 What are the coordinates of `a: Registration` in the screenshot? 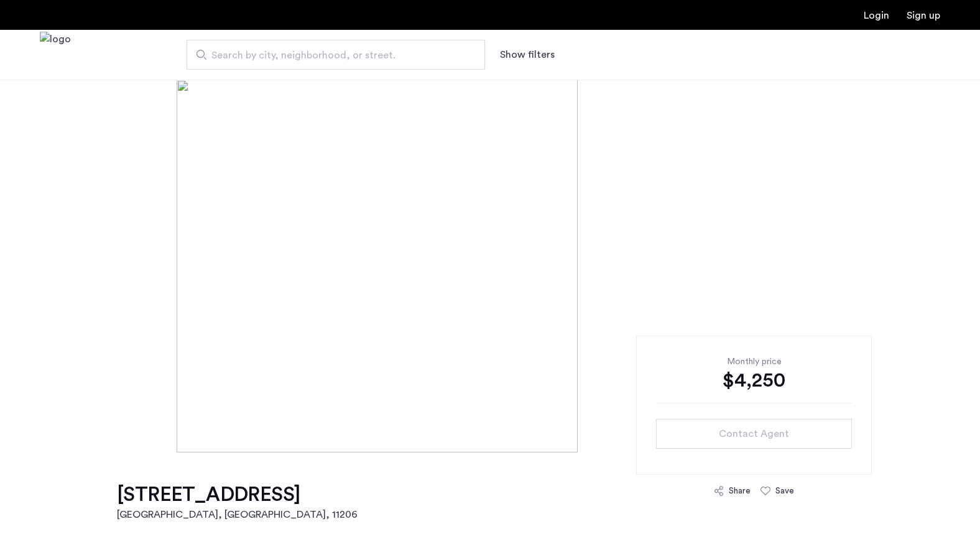 It's located at (923, 16).